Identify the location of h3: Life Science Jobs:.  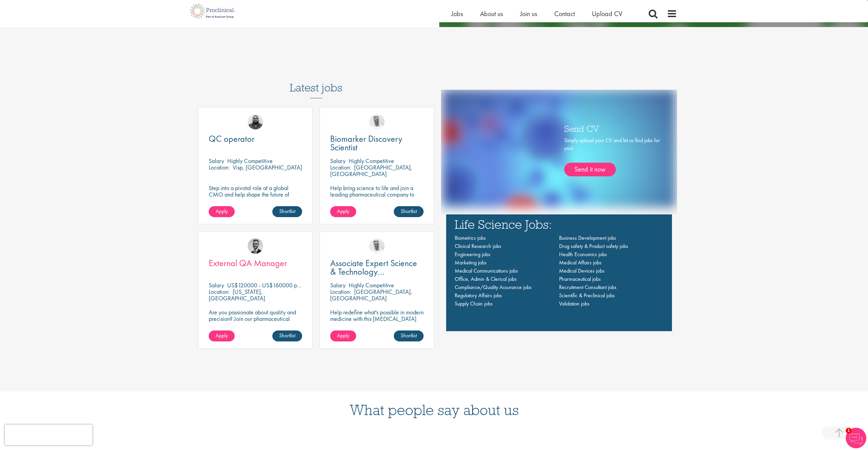
(559, 224).